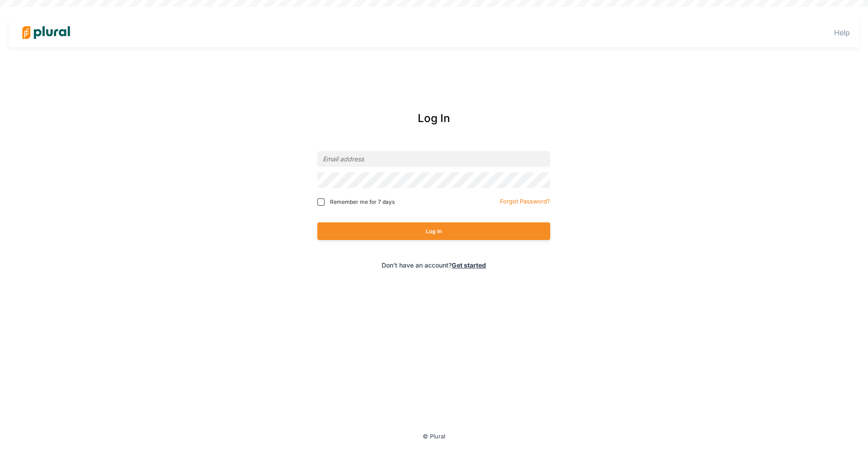  I want to click on a: Get started, so click(469, 265).